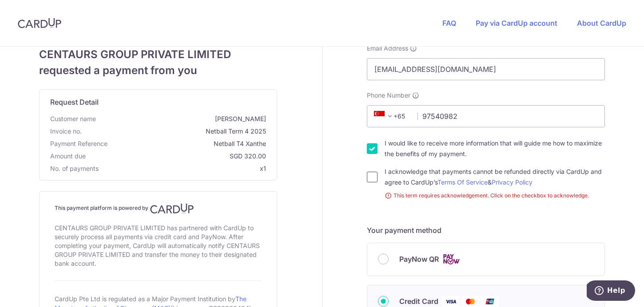  I want to click on span: CENTAURS GROUP PRIVATE LIMITED, so click(158, 55).